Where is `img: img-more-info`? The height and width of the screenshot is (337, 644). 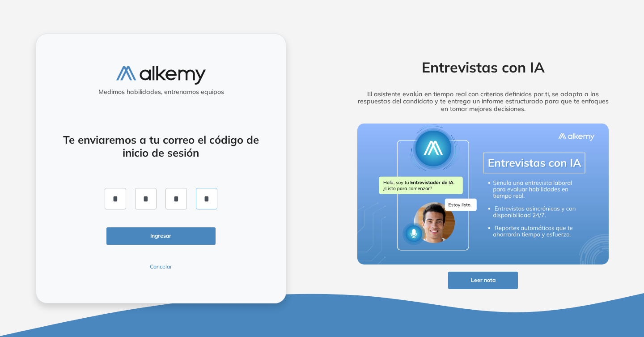
img: img-more-info is located at coordinates (483, 194).